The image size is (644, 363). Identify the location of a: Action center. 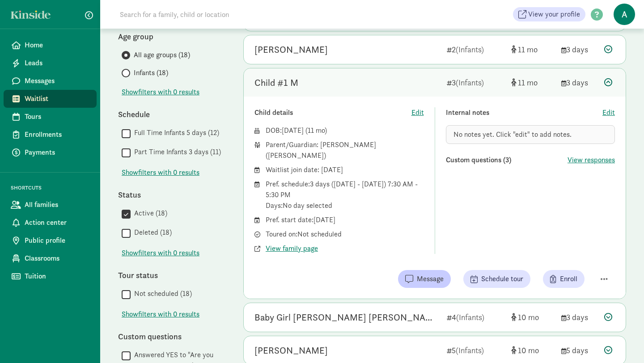
(50, 223).